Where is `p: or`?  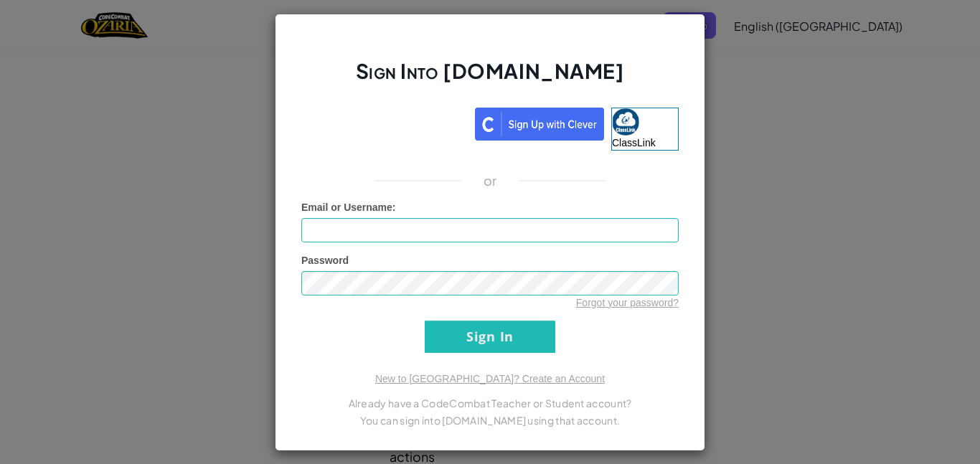 p: or is located at coordinates (490, 181).